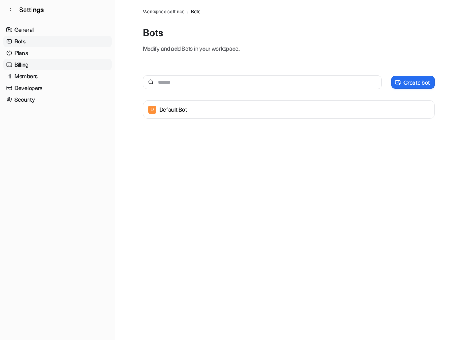 This screenshot has width=462, height=340. What do you see at coordinates (57, 30) in the screenshot?
I see `a: General` at bounding box center [57, 30].